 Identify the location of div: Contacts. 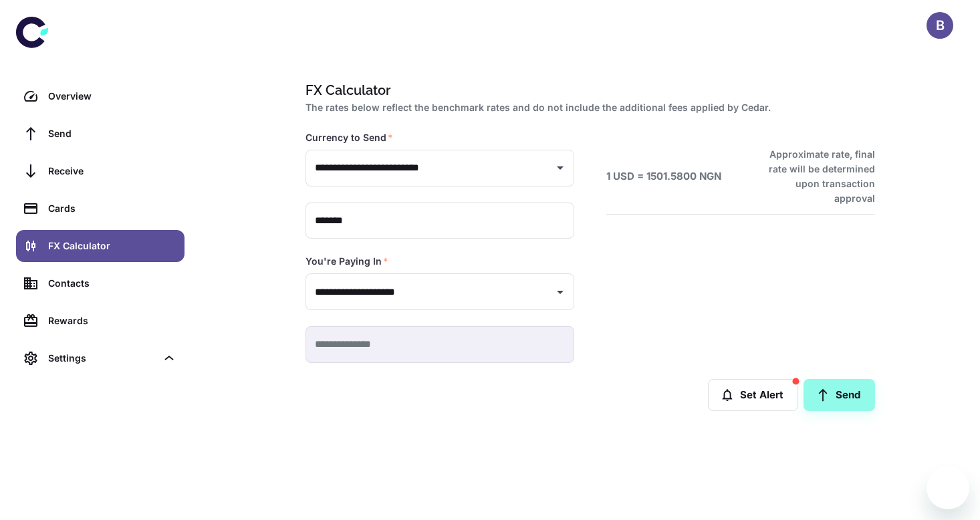
(112, 284).